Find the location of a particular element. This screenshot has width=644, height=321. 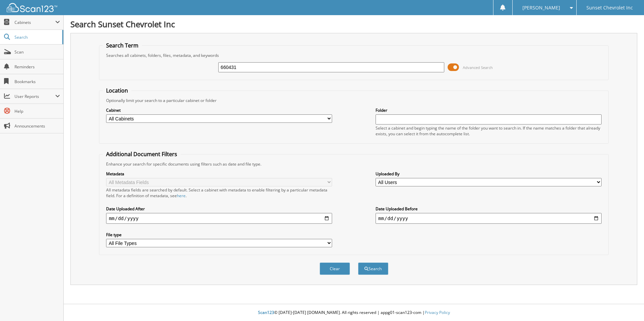

label: Date Uploaded Before is located at coordinates (488, 209).